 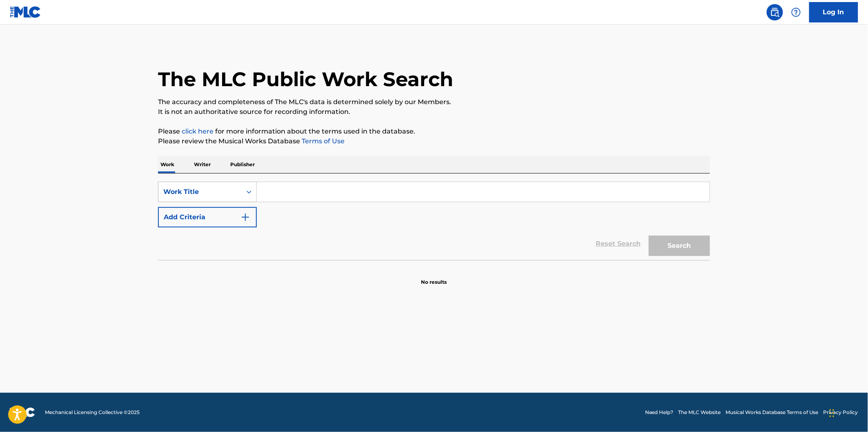 What do you see at coordinates (833, 12) in the screenshot?
I see `a: Log In` at bounding box center [833, 12].